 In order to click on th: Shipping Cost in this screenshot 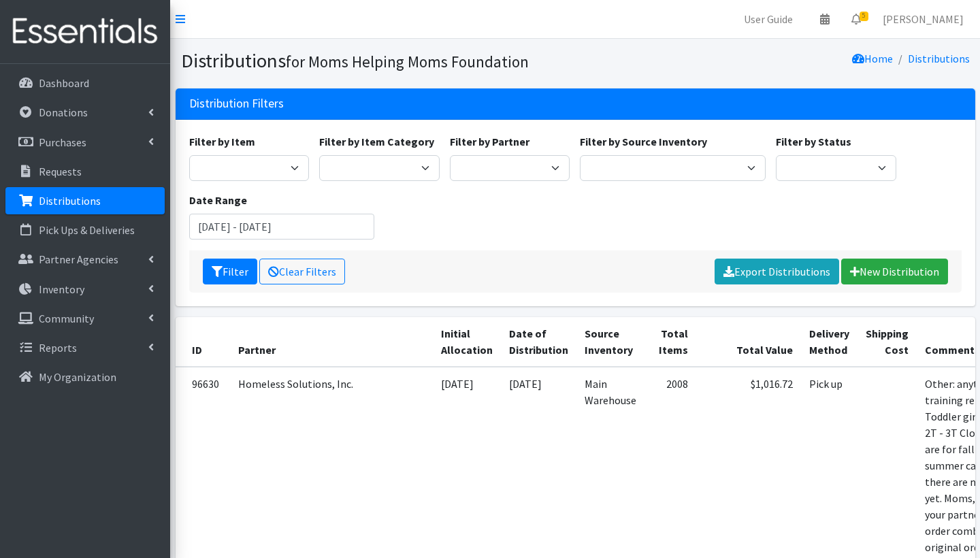, I will do `click(887, 342)`.